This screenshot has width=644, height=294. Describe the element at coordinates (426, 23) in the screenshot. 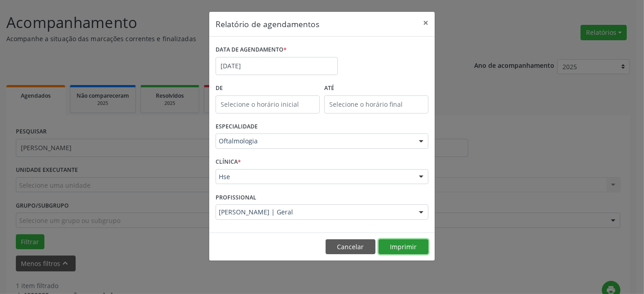

I see `button: Close` at that location.